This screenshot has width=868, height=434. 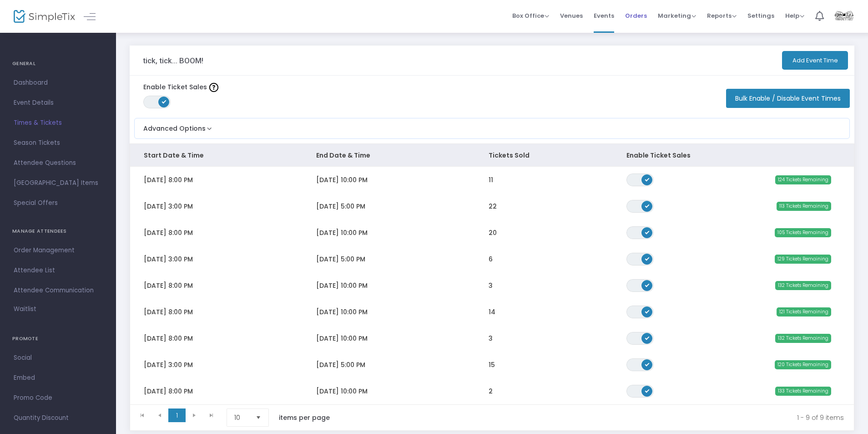 I want to click on span: 105 Tickets Remaining, so click(x=803, y=233).